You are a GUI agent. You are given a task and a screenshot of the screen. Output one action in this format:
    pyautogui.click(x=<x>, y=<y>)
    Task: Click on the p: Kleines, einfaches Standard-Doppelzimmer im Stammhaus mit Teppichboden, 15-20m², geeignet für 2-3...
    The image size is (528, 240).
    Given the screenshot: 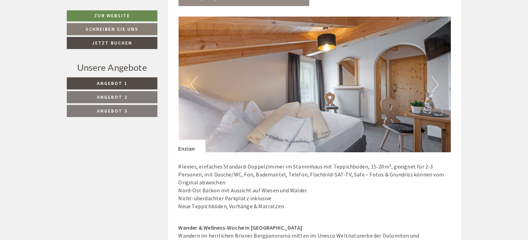 What is the action you would take?
    pyautogui.click(x=315, y=187)
    